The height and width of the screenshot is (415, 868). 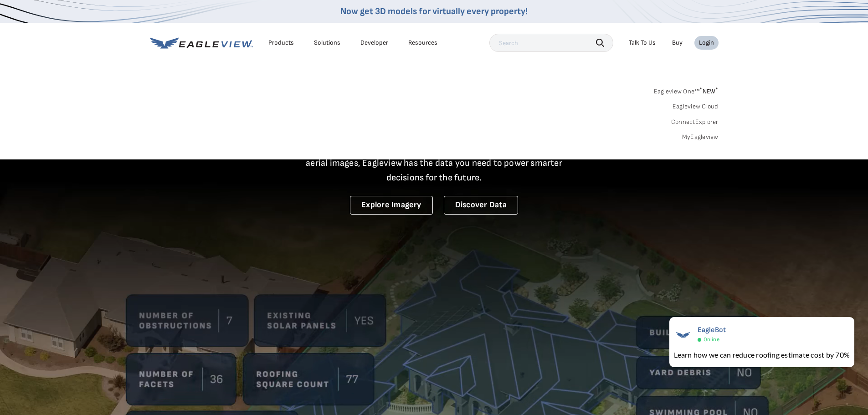 I want to click on a: Explore Imagery, so click(x=392, y=205).